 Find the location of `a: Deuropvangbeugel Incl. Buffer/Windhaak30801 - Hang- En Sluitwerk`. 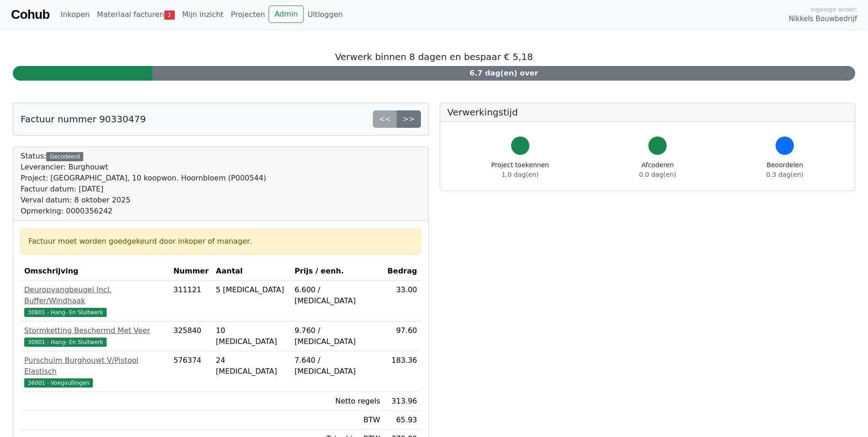

a: Deuropvangbeugel Incl. Buffer/Windhaak30801 - Hang- En Sluitwerk is located at coordinates (95, 301).